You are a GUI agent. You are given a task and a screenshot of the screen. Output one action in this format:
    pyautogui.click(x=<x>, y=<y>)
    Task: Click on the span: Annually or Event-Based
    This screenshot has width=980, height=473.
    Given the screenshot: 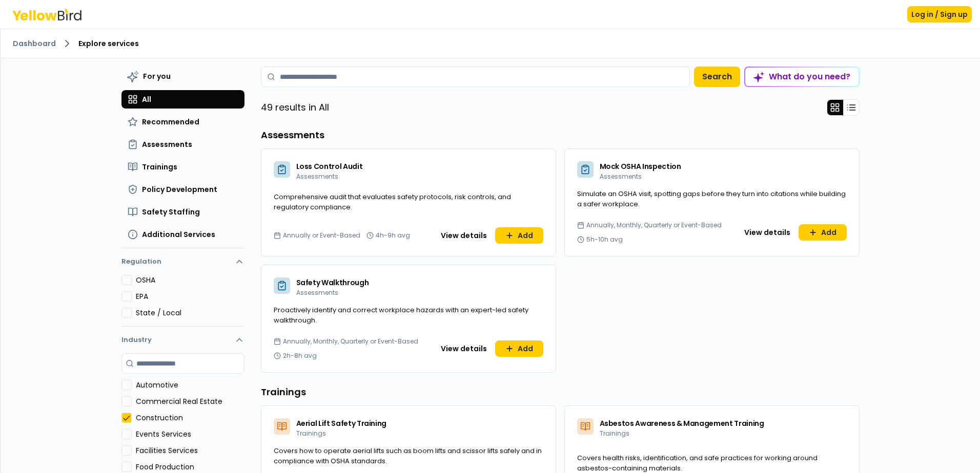 What is the action you would take?
    pyautogui.click(x=321, y=236)
    